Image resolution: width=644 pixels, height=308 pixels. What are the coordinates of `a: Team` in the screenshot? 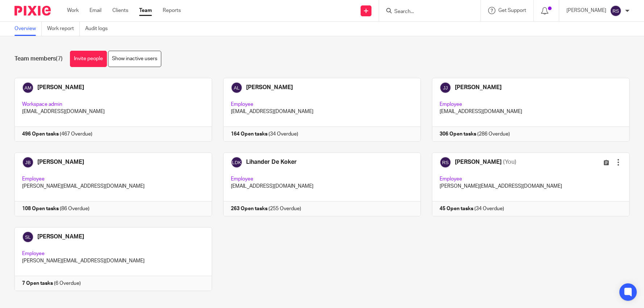 It's located at (145, 10).